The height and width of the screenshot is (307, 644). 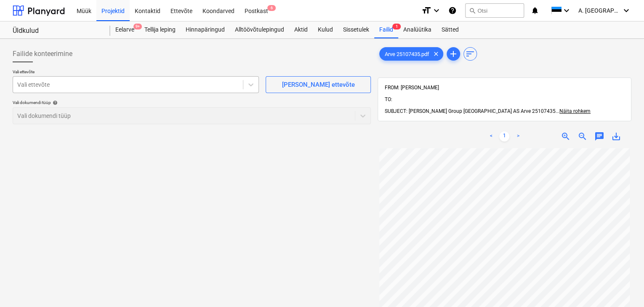 I want to click on div: Failid, so click(x=386, y=30).